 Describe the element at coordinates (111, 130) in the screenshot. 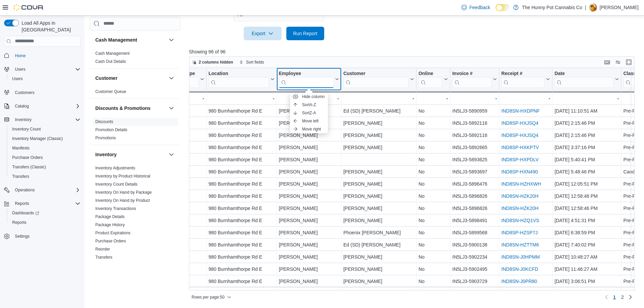

I see `a: Promotion Details` at that location.